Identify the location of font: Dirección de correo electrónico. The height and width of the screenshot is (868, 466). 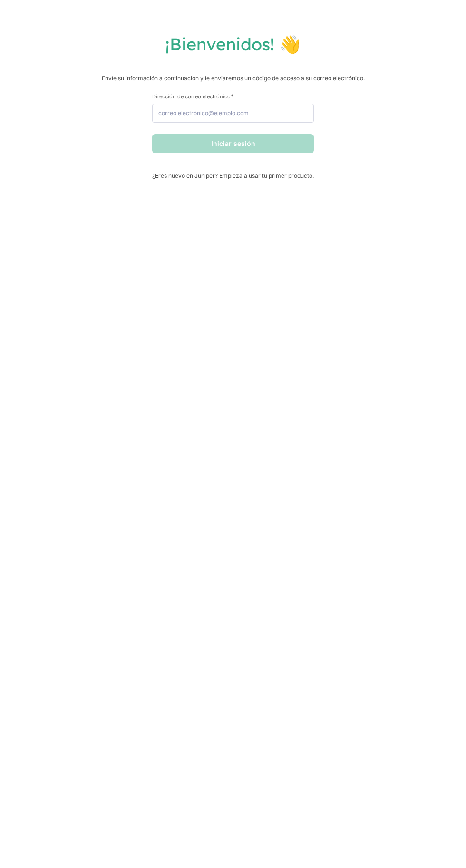
(191, 96).